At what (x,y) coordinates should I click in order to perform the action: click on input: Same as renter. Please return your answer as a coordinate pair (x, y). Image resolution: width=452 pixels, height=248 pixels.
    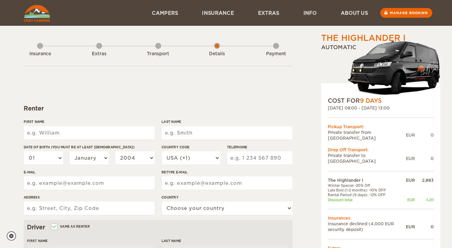
    Looking at the image, I should click on (54, 227).